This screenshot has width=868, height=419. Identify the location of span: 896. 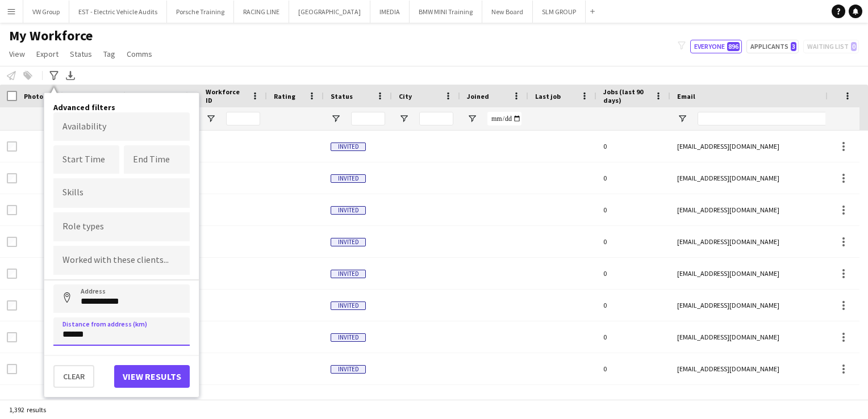
(733, 47).